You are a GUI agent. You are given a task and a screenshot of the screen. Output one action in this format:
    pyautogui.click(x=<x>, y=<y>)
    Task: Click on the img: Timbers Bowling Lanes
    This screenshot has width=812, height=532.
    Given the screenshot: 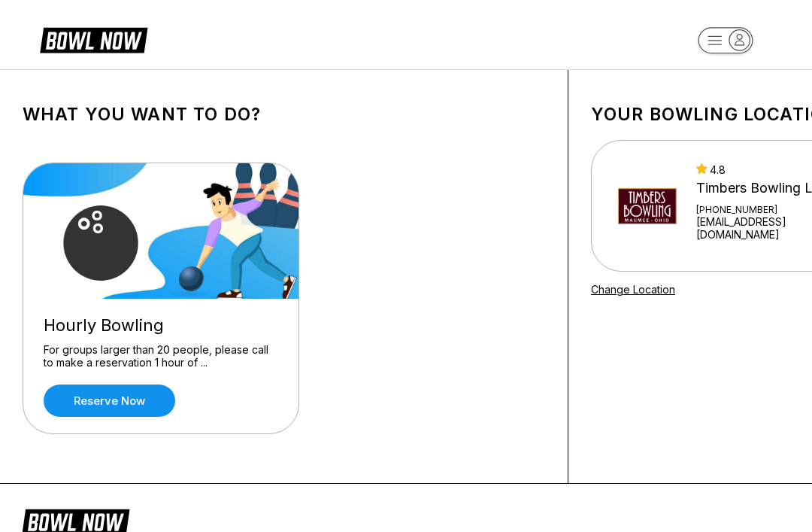 What is the action you would take?
    pyautogui.click(x=647, y=206)
    